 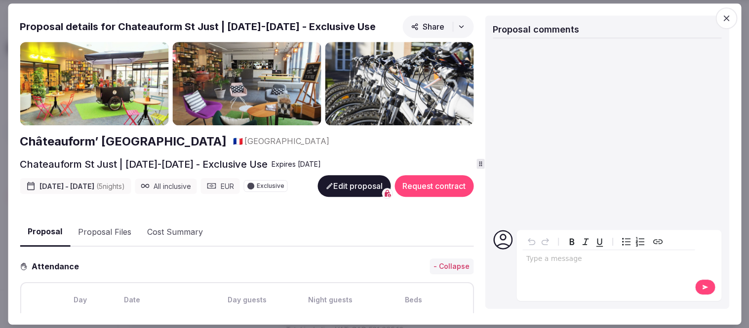 What do you see at coordinates (354, 187) in the screenshot?
I see `button: Edit proposal` at bounding box center [354, 187].